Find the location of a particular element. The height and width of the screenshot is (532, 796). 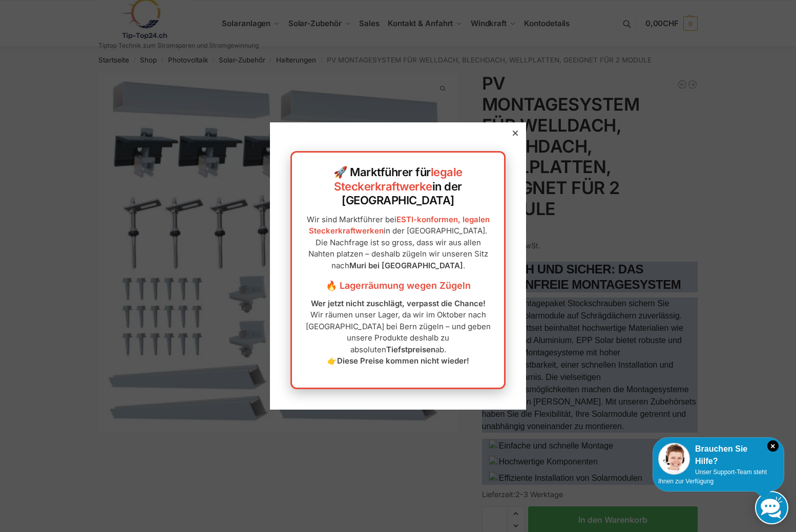

a: ESTI-konformen, legalen Steckerkraftwerken is located at coordinates (399, 226).